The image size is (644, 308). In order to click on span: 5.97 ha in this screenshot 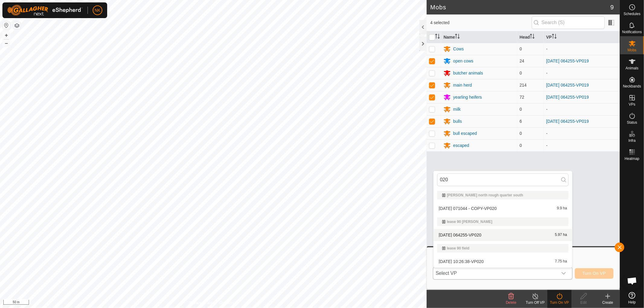, I will do `click(561, 235)`.